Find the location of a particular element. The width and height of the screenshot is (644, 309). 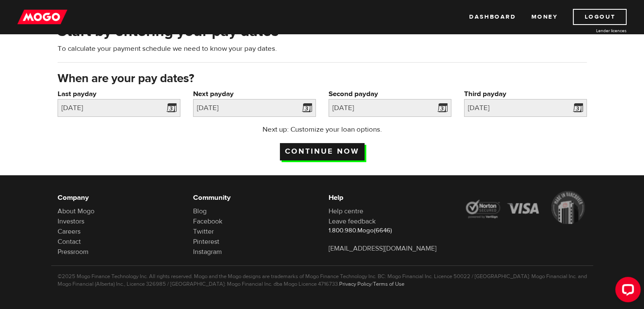

a: Leave feedback is located at coordinates (352, 221).